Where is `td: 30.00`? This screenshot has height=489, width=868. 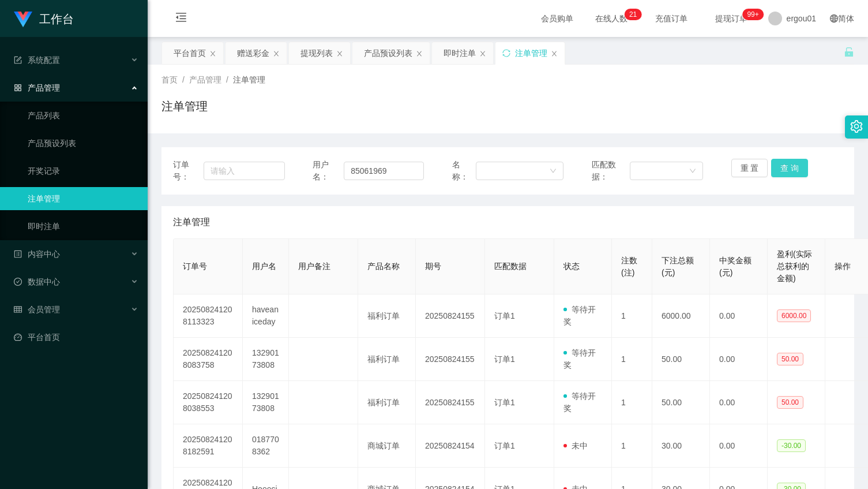
td: 30.00 is located at coordinates (681, 445).